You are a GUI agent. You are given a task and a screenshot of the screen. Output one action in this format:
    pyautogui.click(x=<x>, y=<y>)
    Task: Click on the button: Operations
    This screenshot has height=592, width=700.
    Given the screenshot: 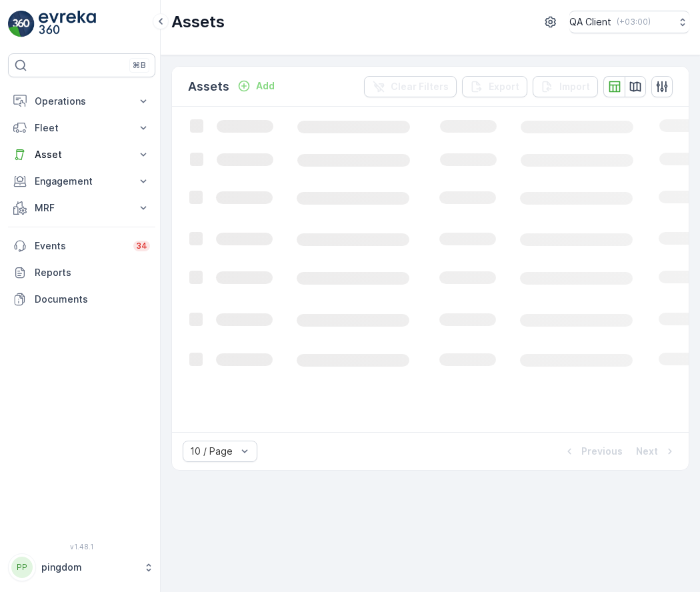 What is the action you would take?
    pyautogui.click(x=81, y=101)
    